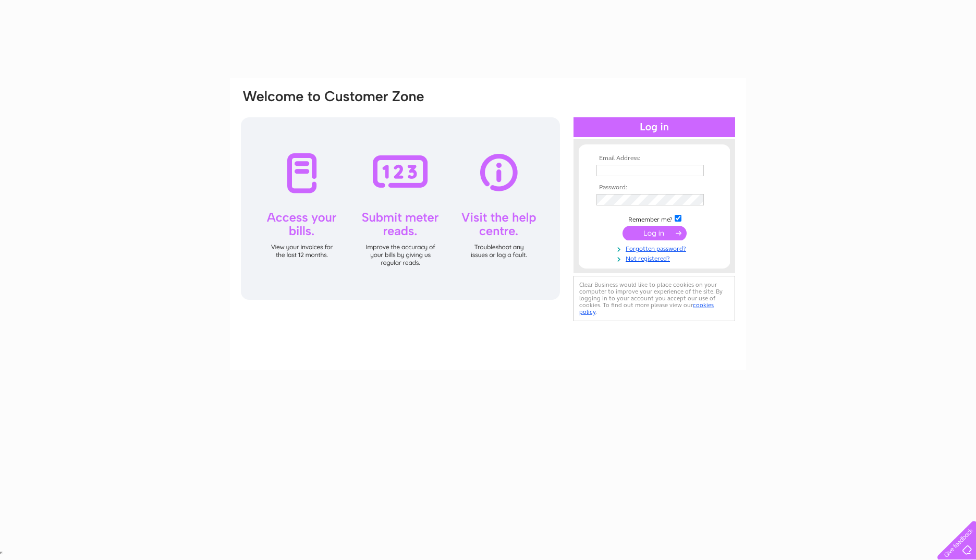 This screenshot has height=560, width=976. Describe the element at coordinates (655, 158) in the screenshot. I see `th: Email Address:` at that location.